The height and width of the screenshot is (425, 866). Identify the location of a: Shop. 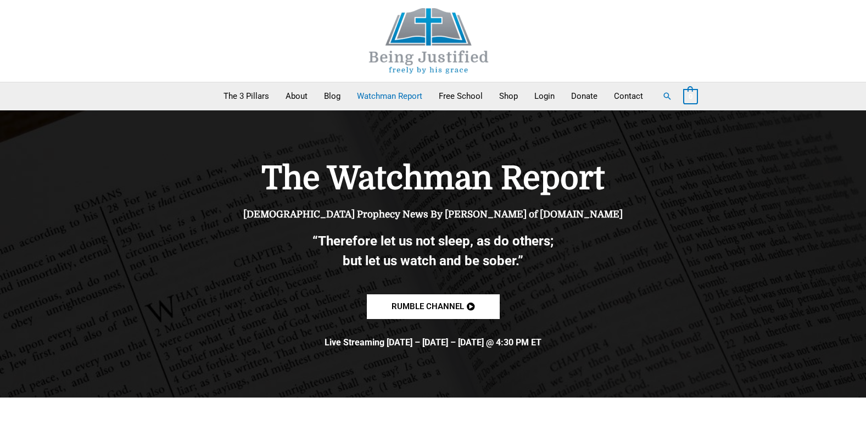
(509, 96).